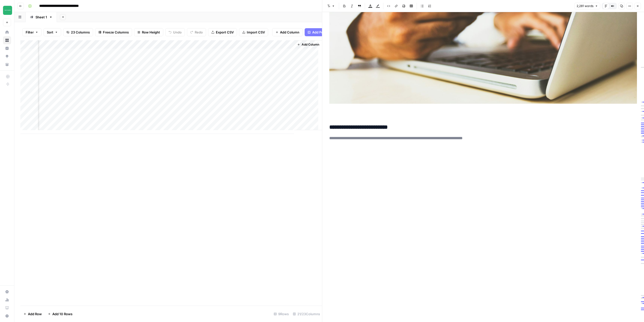  I want to click on span: Undo, so click(177, 32).